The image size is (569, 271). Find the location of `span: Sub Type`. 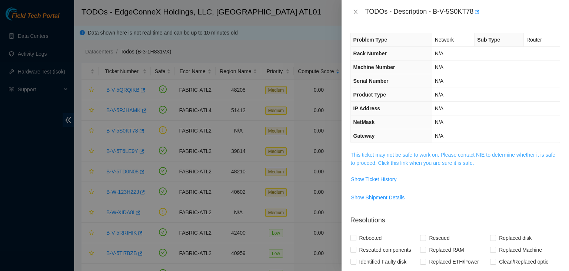

span: Sub Type is located at coordinates (489, 40).